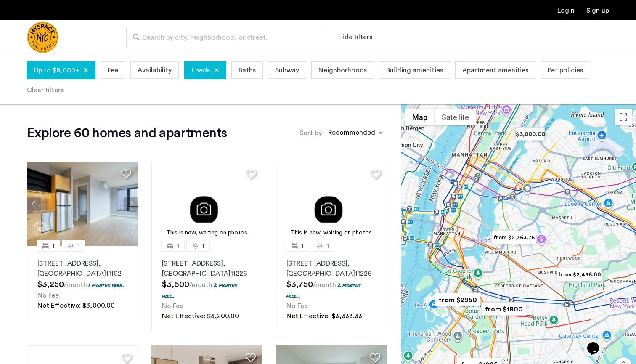  Describe the element at coordinates (355, 133) in the screenshot. I see `ng-select: sort-apartment` at that location.